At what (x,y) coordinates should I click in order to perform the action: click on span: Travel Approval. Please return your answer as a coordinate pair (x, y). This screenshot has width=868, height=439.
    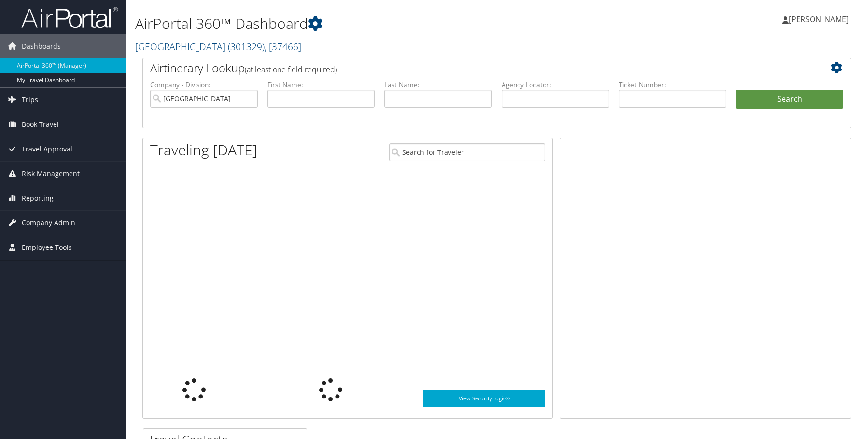
    Looking at the image, I should click on (47, 149).